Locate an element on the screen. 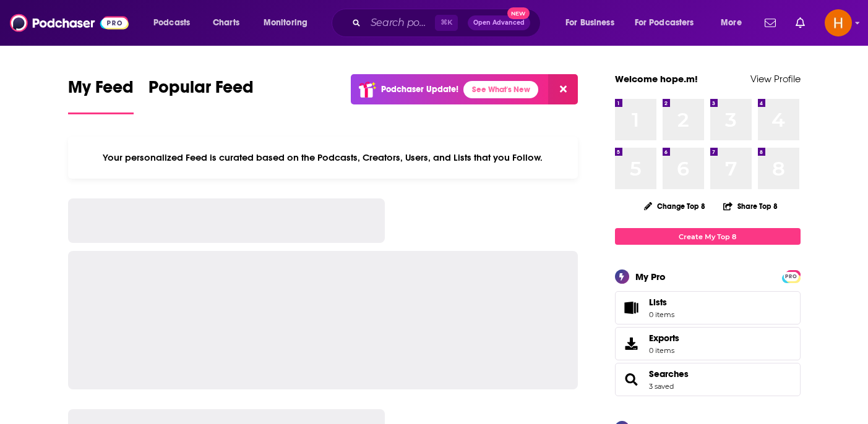 Image resolution: width=868 pixels, height=424 pixels. div: Your personalized Feed is curated based on the Podcasts, Creators, Users, and Lists that you Follow. is located at coordinates (323, 158).